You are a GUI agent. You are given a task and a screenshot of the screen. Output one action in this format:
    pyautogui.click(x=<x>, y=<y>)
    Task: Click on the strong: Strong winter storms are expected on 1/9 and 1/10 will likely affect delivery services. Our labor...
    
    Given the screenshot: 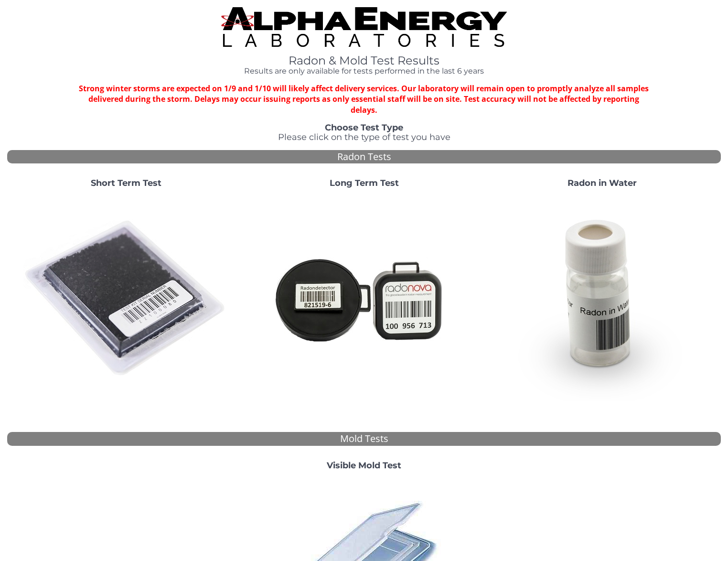 What is the action you would take?
    pyautogui.click(x=363, y=99)
    